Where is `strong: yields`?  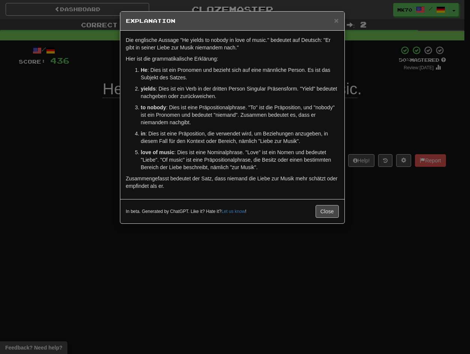 strong: yields is located at coordinates (148, 89).